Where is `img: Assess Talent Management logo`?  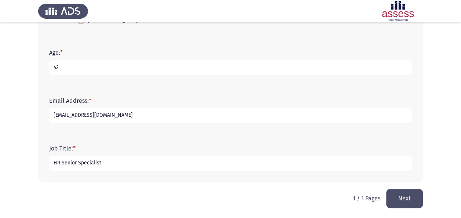 img: Assess Talent Management logo is located at coordinates (63, 11).